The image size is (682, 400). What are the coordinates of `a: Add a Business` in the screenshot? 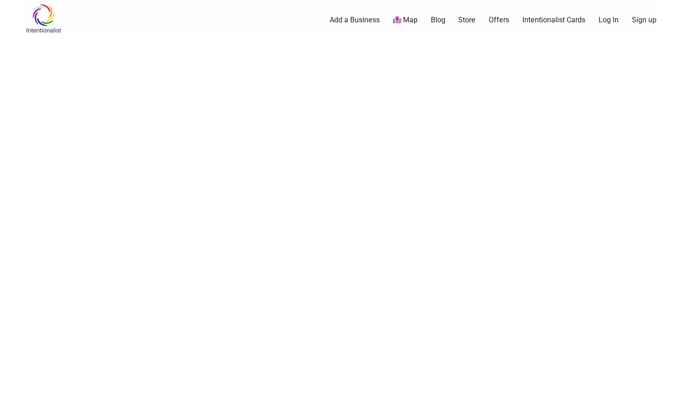 It's located at (354, 20).